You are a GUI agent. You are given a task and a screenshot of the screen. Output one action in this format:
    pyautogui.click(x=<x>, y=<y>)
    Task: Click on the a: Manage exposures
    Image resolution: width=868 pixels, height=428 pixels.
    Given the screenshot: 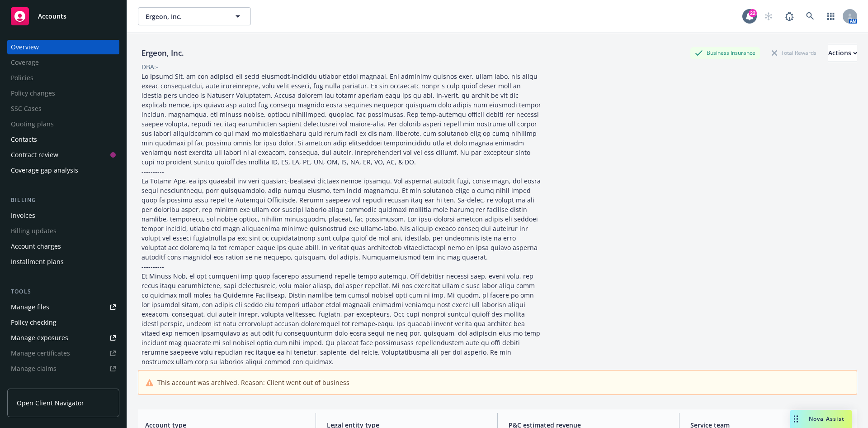 What is the action you would take?
    pyautogui.click(x=64, y=338)
    